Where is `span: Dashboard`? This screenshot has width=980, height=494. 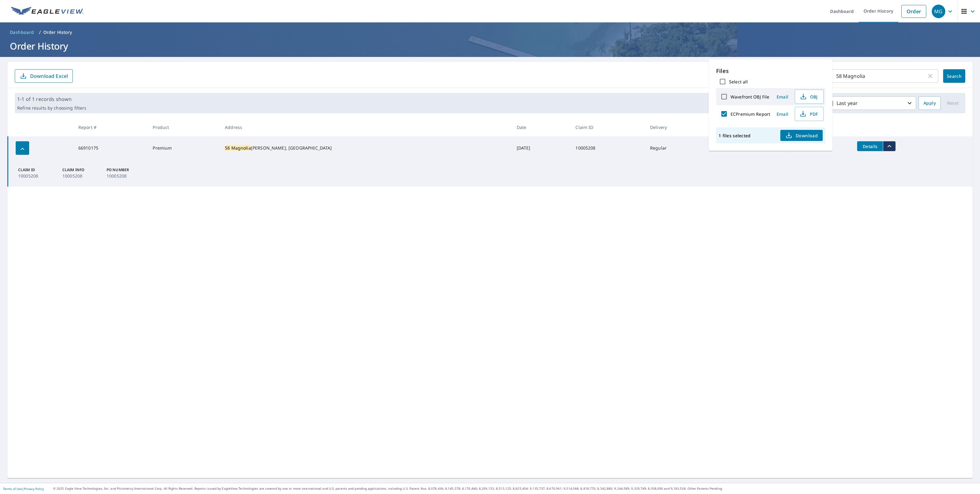
span: Dashboard is located at coordinates (21, 32).